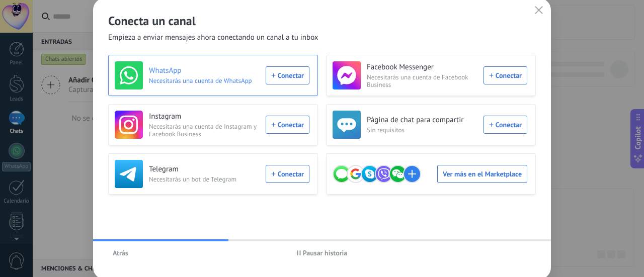 This screenshot has height=277, width=644. Describe the element at coordinates (422, 67) in the screenshot. I see `h3: Facebook Messenger` at that location.